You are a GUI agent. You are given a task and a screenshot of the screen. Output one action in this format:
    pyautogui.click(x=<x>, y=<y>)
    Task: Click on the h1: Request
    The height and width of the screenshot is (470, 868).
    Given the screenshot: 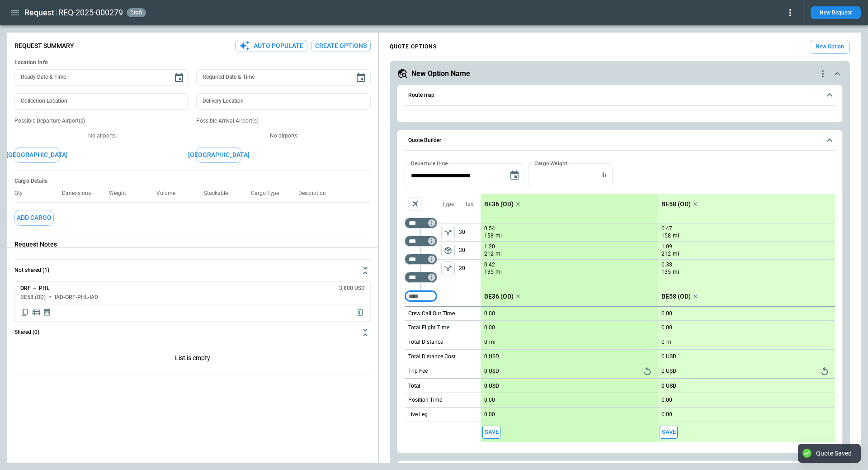 What is the action you would take?
    pyautogui.click(x=39, y=13)
    